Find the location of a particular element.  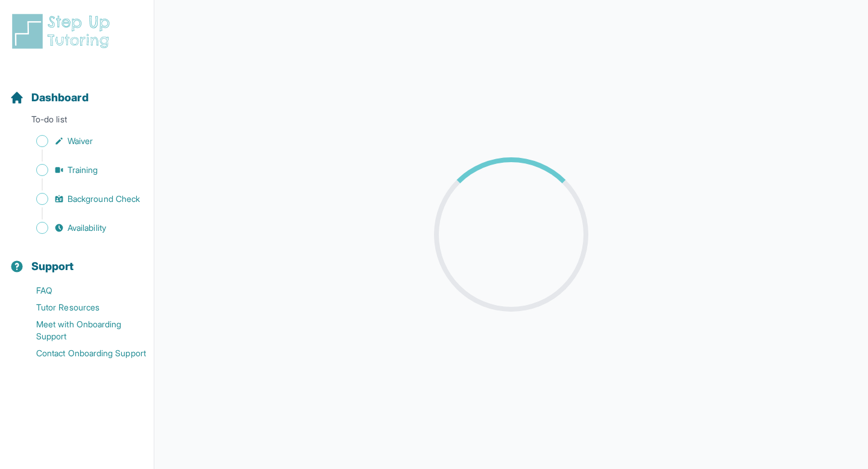

button: Dashboard is located at coordinates (77, 91).